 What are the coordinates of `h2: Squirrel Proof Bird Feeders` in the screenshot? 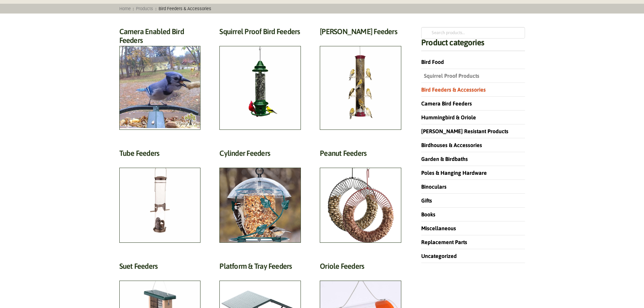 It's located at (260, 33).